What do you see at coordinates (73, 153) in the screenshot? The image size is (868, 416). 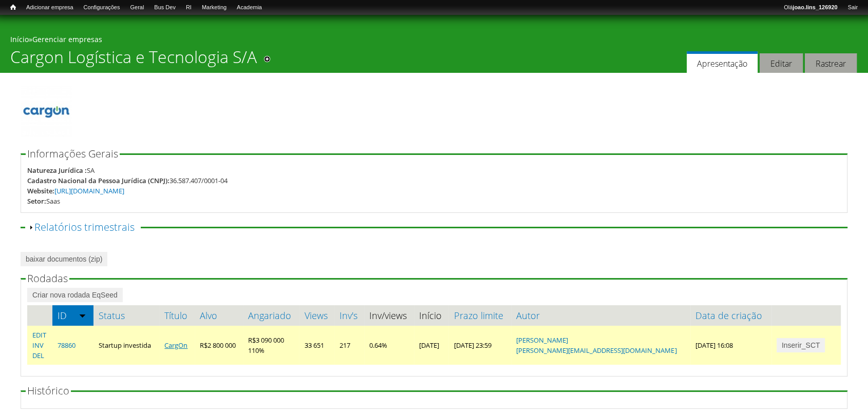 I see `span: Informações Gerais` at bounding box center [73, 153].